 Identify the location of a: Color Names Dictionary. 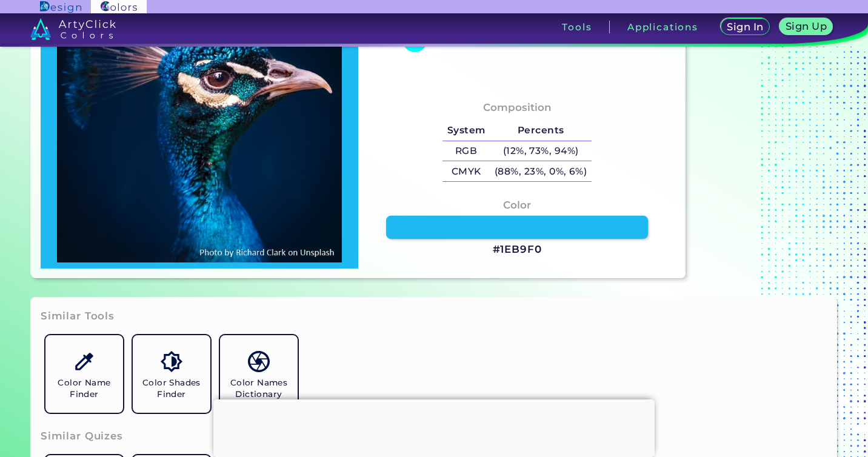
(259, 374).